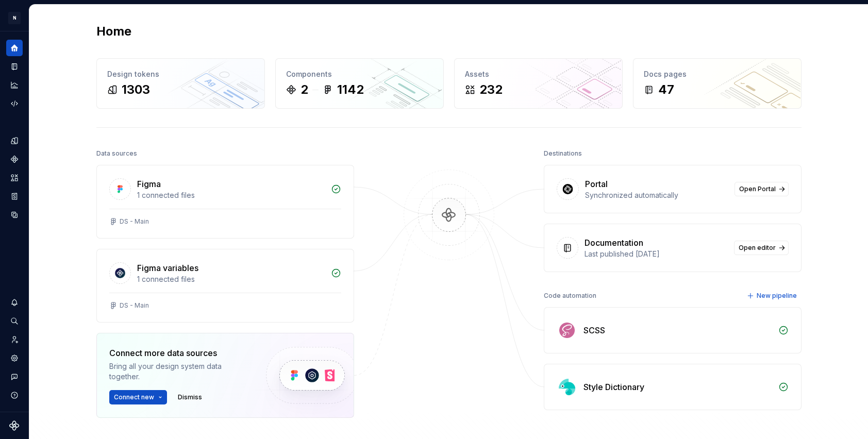 This screenshot has width=868, height=439. I want to click on a: Assets232, so click(538, 84).